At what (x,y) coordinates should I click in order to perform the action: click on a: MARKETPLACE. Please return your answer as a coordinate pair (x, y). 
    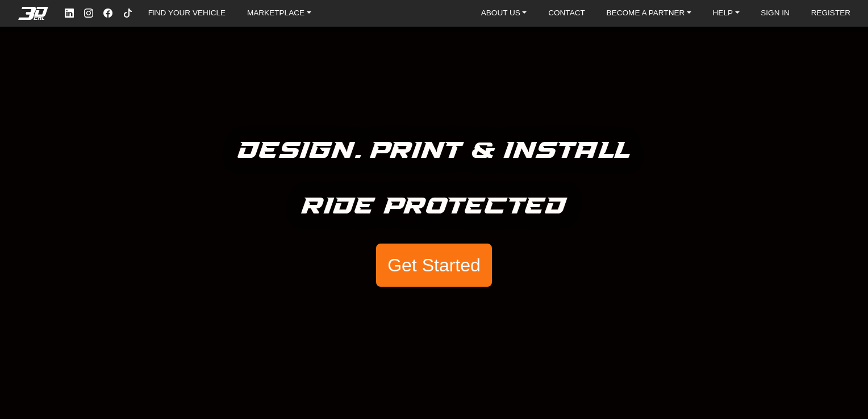
    Looking at the image, I should click on (279, 13).